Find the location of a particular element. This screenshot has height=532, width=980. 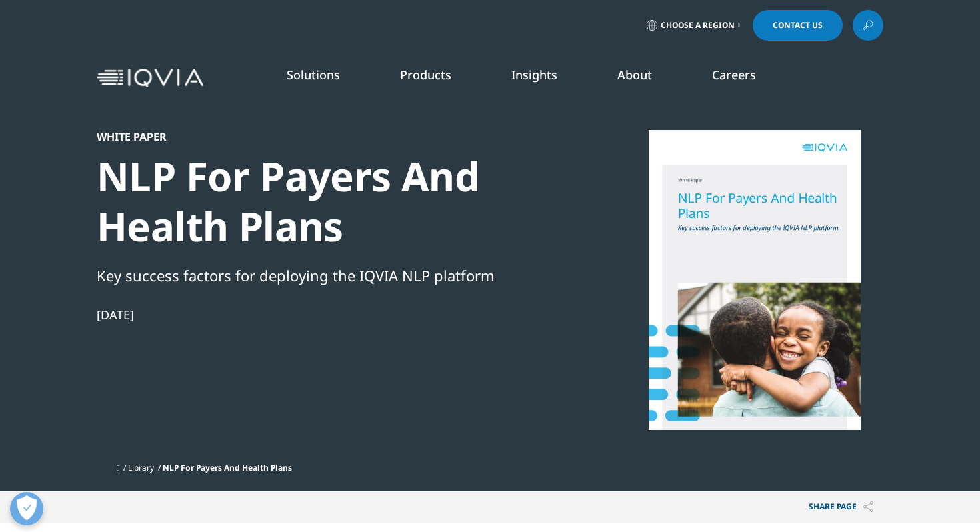

a: Solutions is located at coordinates (313, 75).